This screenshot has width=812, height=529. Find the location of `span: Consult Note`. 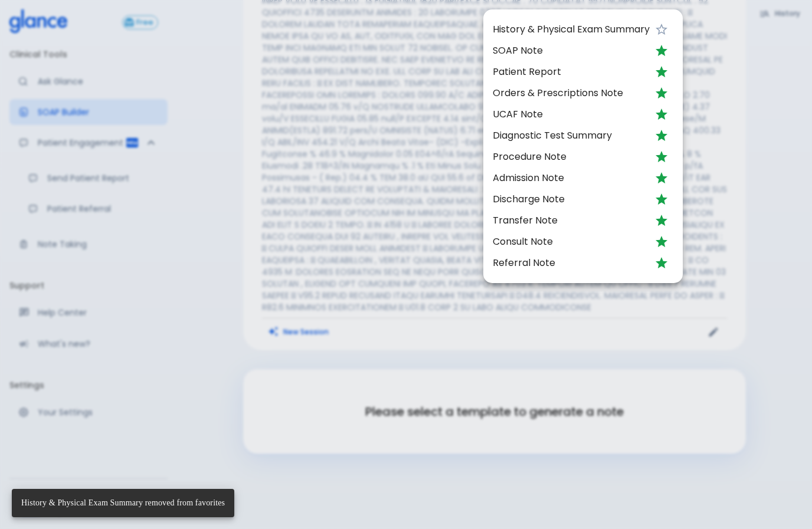

span: Consult Note is located at coordinates (571, 242).